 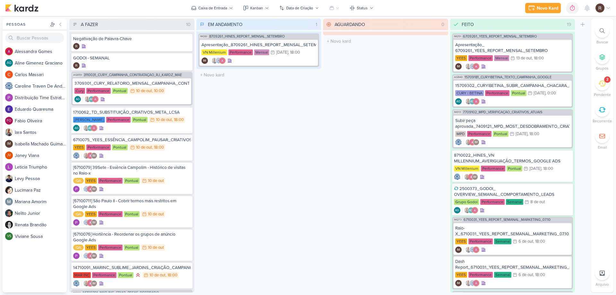 I want to click on div: 15709302_CURY|BETINA_SUBIR_CAMPANHA_CHACARA_SANTO_ANTONIO, so click(x=513, y=86).